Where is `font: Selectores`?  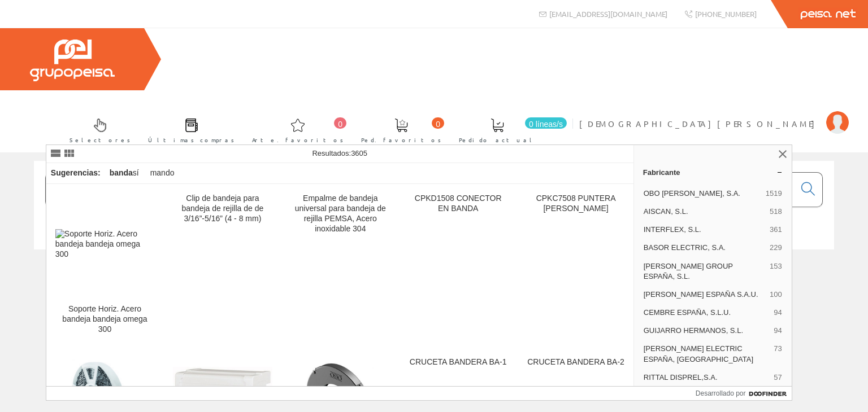
font: Selectores is located at coordinates (100, 140).